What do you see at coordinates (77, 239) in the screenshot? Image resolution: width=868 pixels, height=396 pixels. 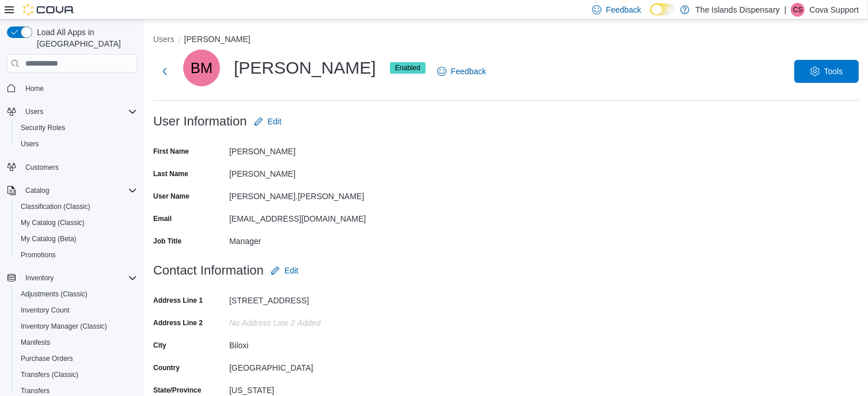 I see `button: My Catalog (Beta)` at bounding box center [77, 239].